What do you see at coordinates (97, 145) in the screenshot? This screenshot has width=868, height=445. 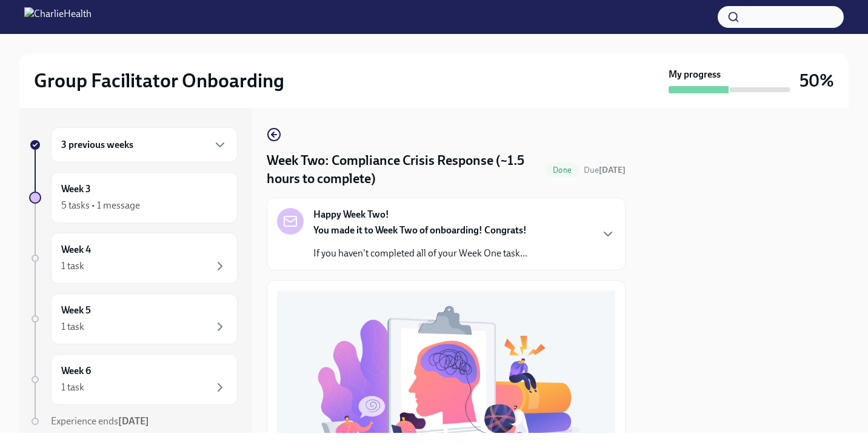 I see `h6: 3 previous weeks` at bounding box center [97, 145].